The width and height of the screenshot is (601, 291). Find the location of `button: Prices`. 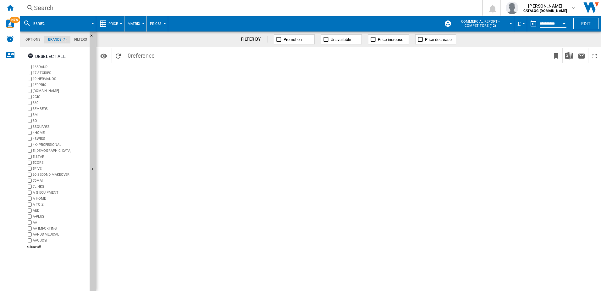

button: Prices is located at coordinates (157, 24).